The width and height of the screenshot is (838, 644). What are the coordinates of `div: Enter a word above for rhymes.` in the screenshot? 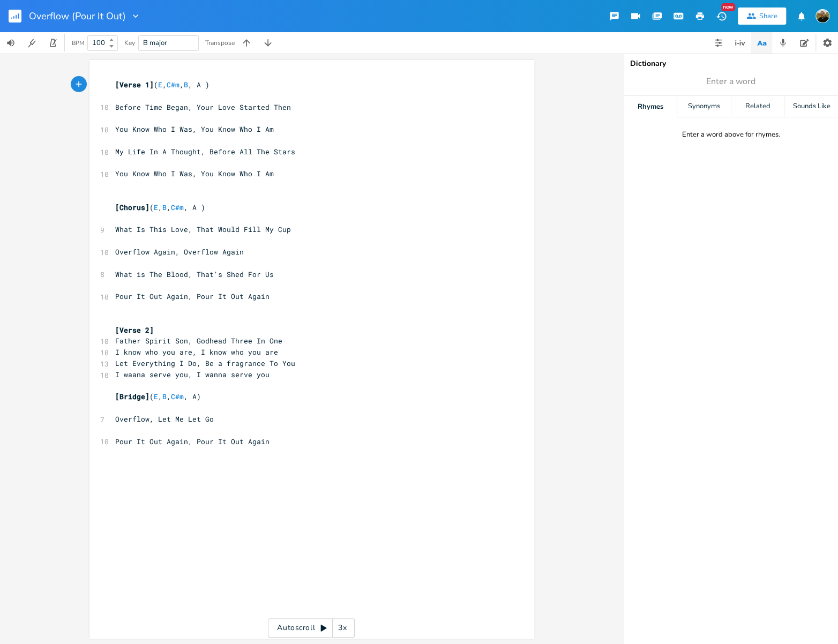 It's located at (731, 135).